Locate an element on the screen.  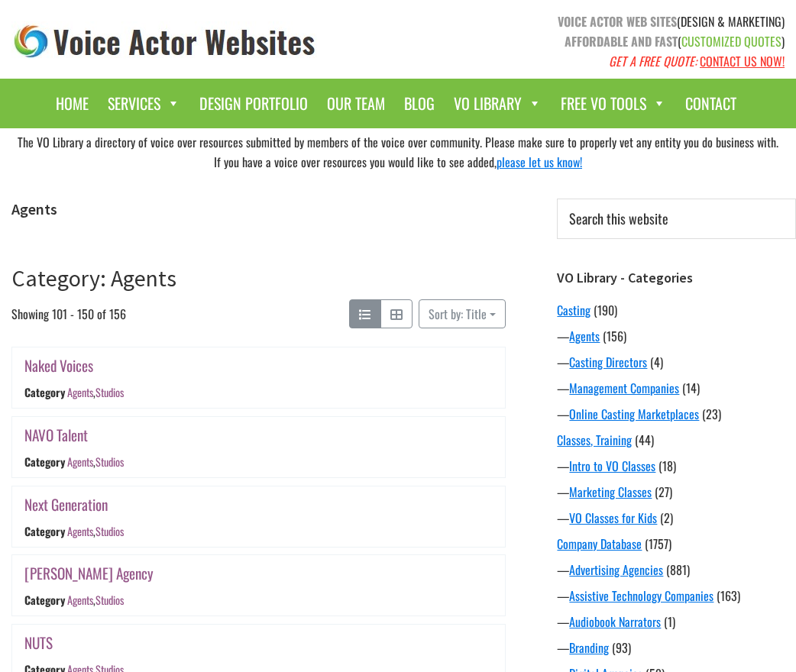
span: (44) is located at coordinates (644, 439).